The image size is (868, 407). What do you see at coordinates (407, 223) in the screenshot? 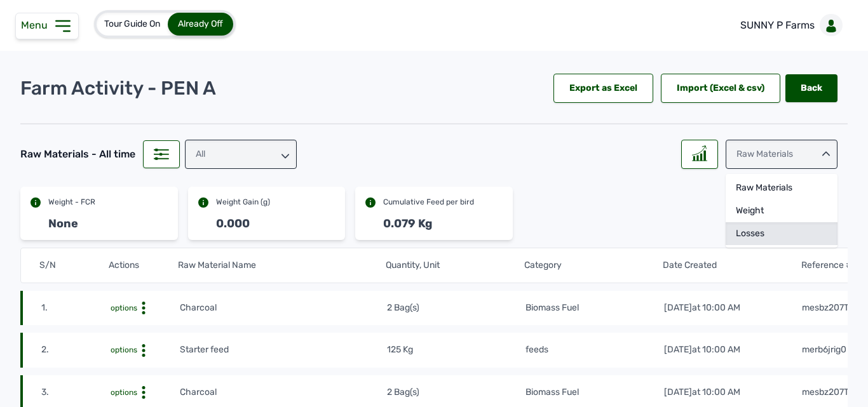
I see `div: 0.079 Kg` at bounding box center [407, 223].